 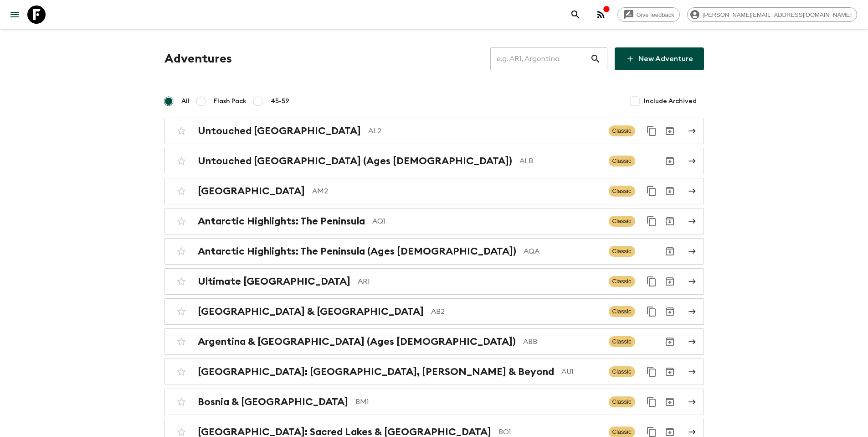 I want to click on span: 45-59, so click(x=280, y=101).